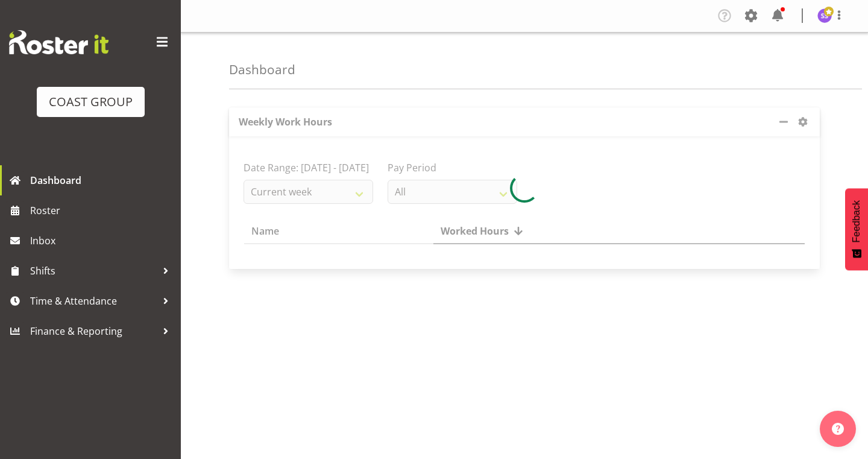 The image size is (868, 459). I want to click on img: Rosterit website logo, so click(58, 42).